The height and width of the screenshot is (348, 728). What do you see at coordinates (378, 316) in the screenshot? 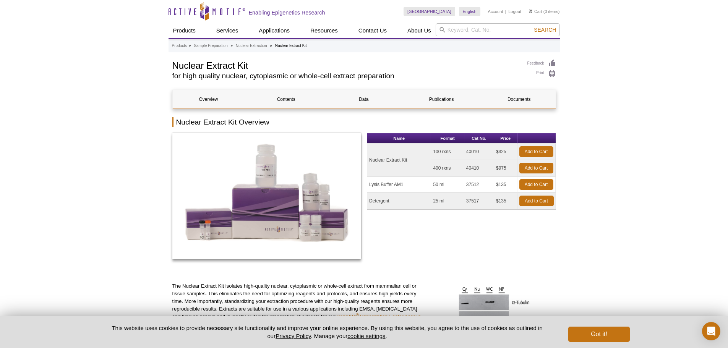
I see `a: TransAM®Transcription Factor Assays` at bounding box center [378, 316].